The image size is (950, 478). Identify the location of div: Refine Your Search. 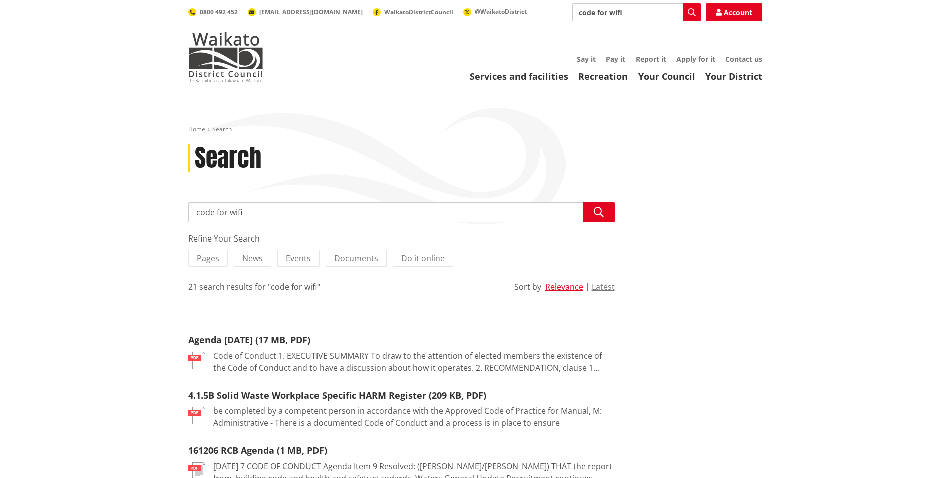
(402, 238).